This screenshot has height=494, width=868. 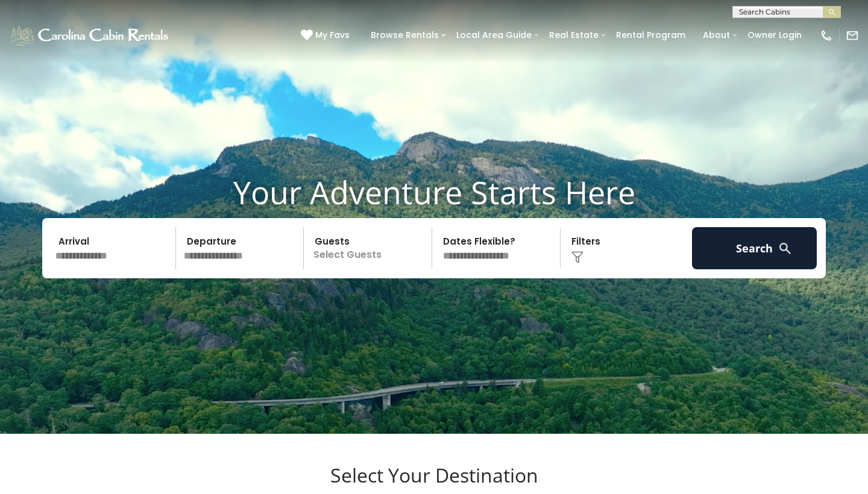 I want to click on a: Browse Rentals, so click(x=404, y=35).